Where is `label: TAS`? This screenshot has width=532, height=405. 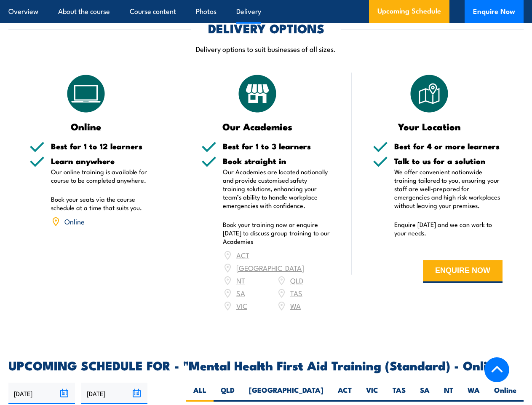
label: TAS is located at coordinates (399, 393).